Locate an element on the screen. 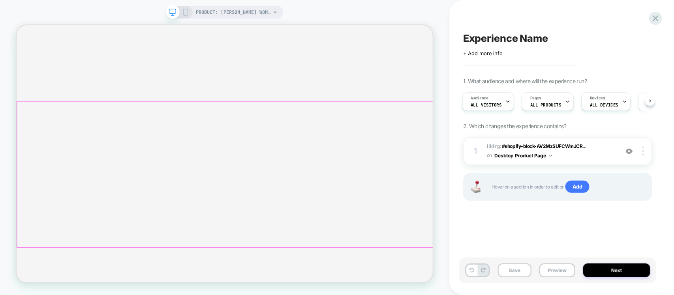  span: 1. What audience and where will the experience run? is located at coordinates (525, 81).